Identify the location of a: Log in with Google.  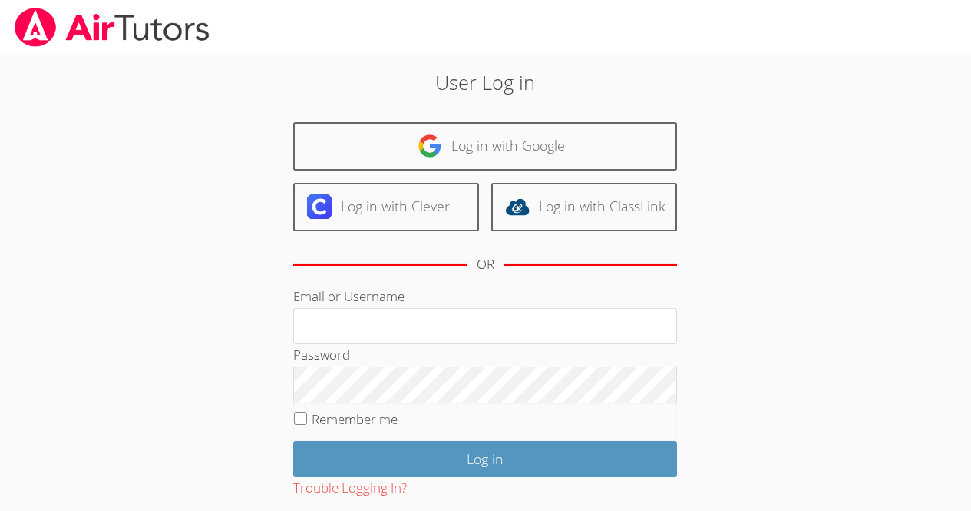
(485, 146).